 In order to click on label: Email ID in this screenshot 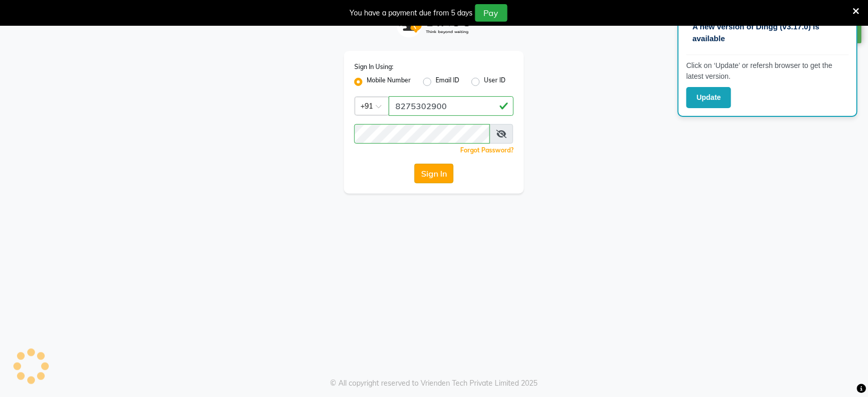, I will do `click(448, 82)`.